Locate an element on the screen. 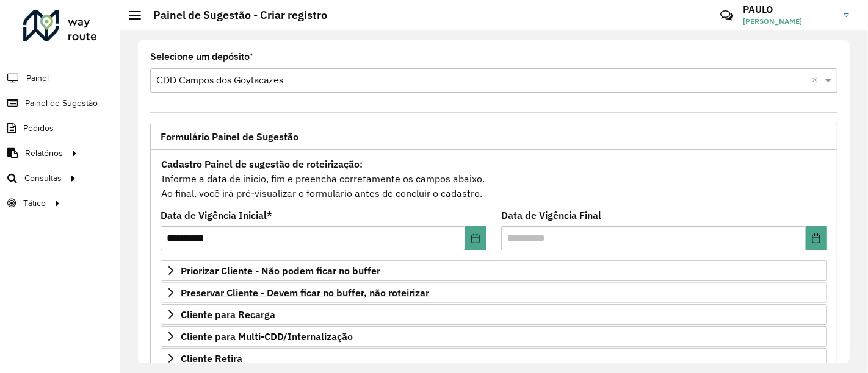  span: Tático is located at coordinates (35, 203).